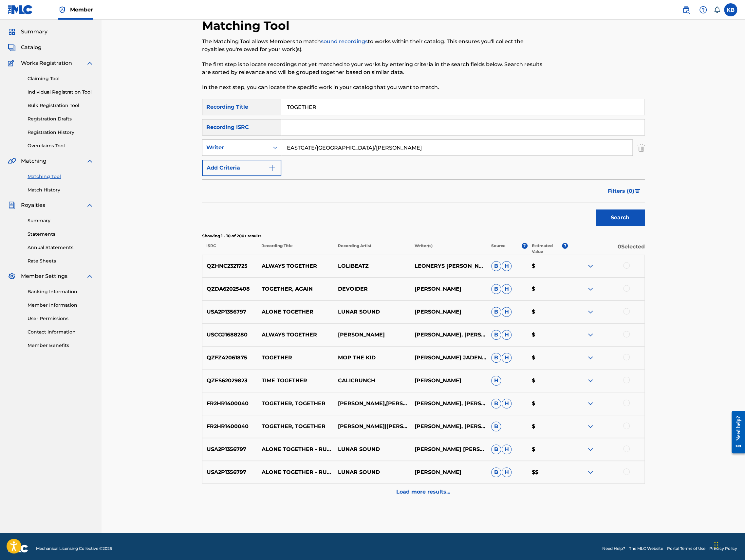 The image size is (745, 560). Describe the element at coordinates (546, 249) in the screenshot. I see `p: Estimated Value` at that location.